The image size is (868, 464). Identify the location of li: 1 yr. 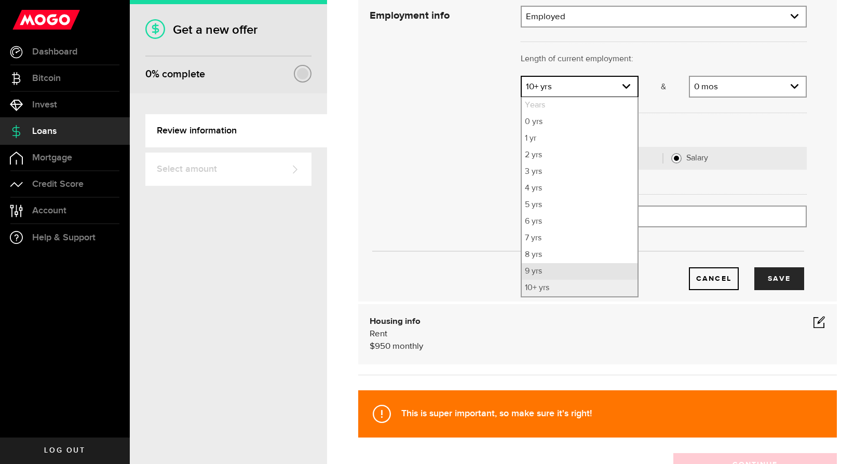
(579, 139).